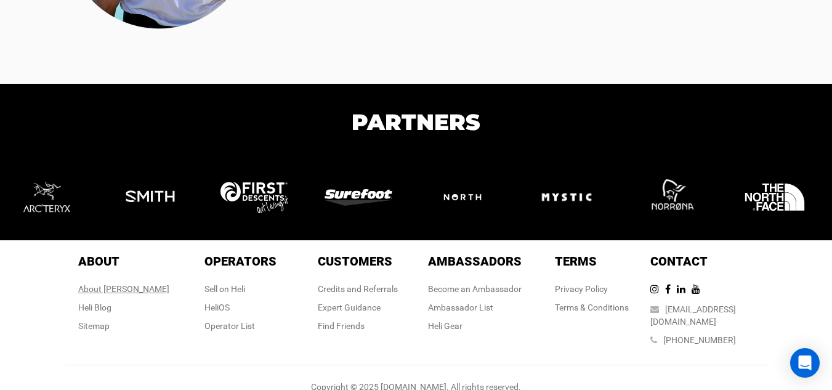  I want to click on a: Heli Blog, so click(95, 307).